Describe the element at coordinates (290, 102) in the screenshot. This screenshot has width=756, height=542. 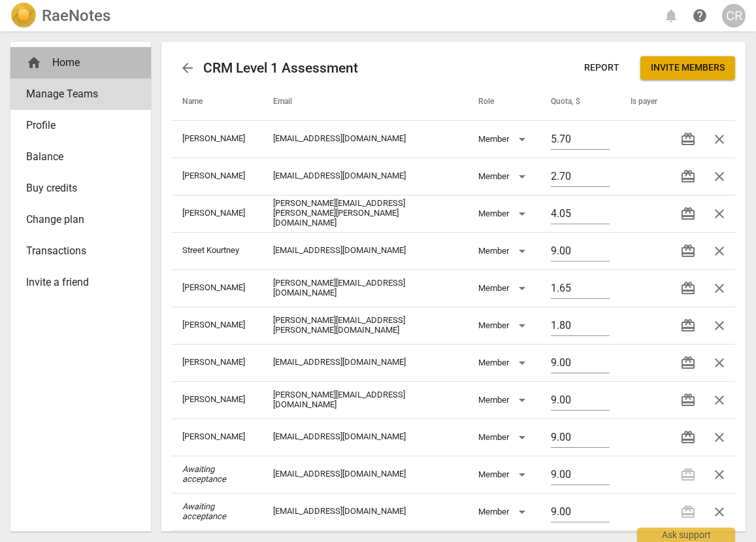
I see `span: Email` at that location.